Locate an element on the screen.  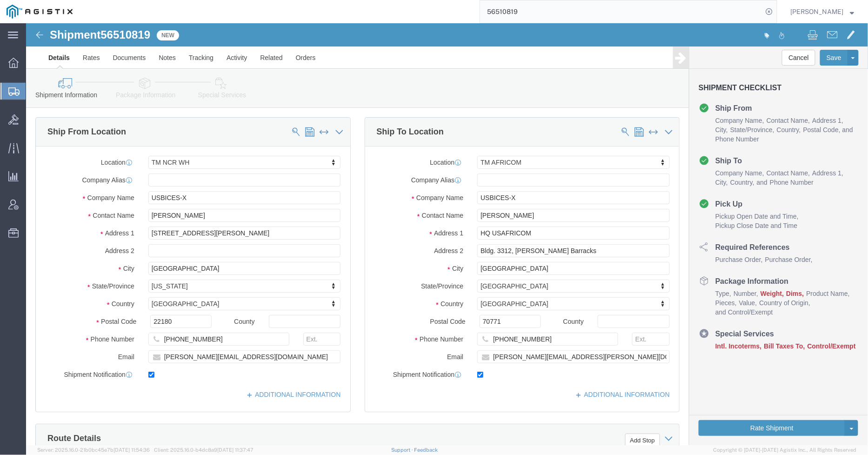
span: Server: 2025.16.0-21b0bc45e7b is located at coordinates (94, 450).